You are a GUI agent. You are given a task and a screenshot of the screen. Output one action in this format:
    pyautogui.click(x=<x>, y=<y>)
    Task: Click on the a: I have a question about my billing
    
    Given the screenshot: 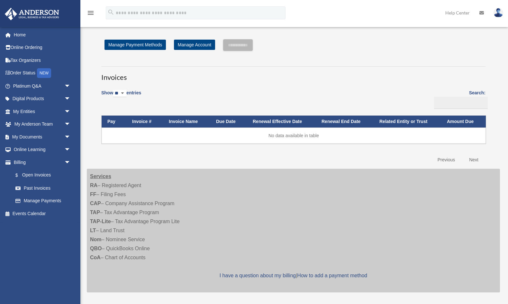 What is the action you would take?
    pyautogui.click(x=258, y=275)
    